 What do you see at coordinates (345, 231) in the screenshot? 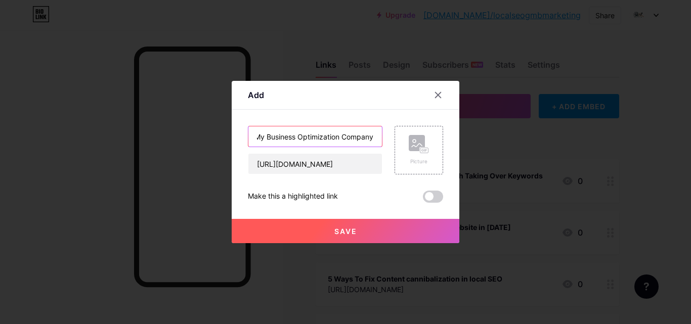
I see `span: Save` at bounding box center [345, 231].